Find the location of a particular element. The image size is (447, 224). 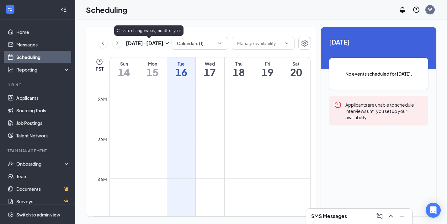

div: Applicants are unable to schedule interviews until you set up your availability. is located at coordinates (384, 111).